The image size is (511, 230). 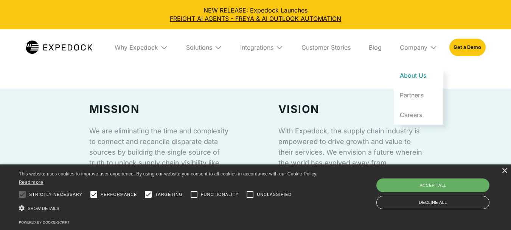 What do you see at coordinates (375, 47) in the screenshot?
I see `a: Blog` at bounding box center [375, 47].